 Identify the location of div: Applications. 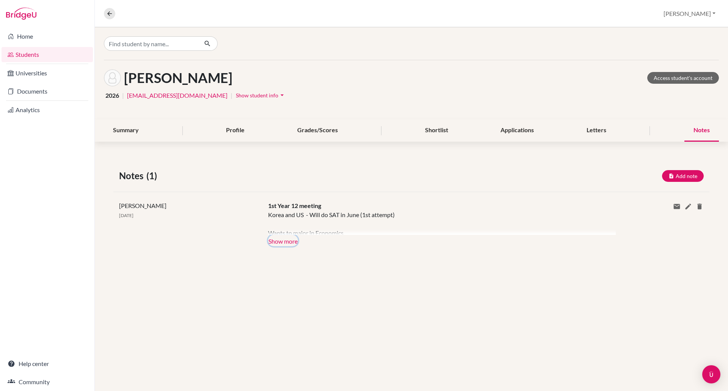
(517, 130).